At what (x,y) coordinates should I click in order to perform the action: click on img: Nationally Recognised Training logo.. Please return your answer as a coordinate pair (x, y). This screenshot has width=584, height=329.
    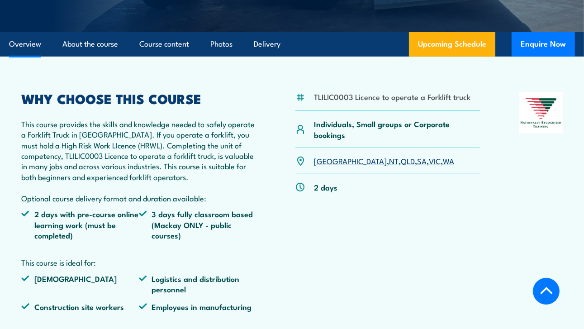
    Looking at the image, I should click on (541, 113).